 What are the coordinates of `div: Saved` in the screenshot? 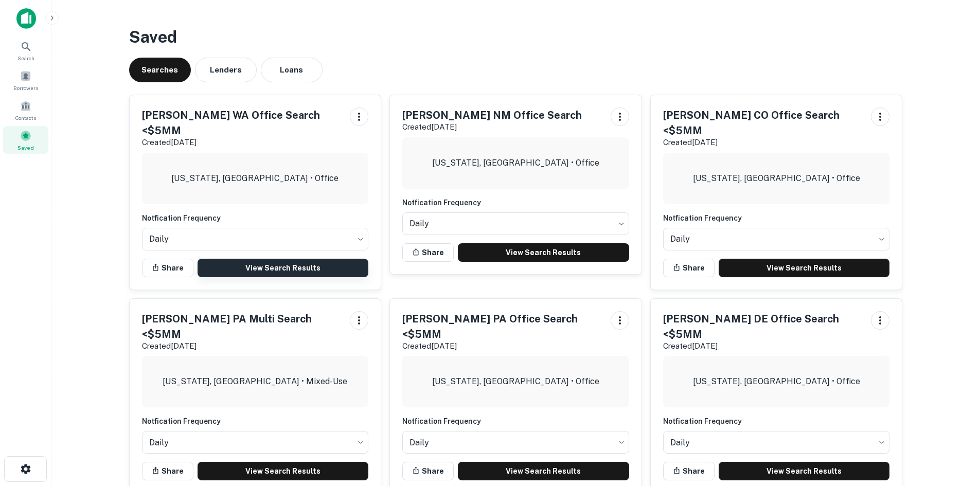 It's located at (25, 140).